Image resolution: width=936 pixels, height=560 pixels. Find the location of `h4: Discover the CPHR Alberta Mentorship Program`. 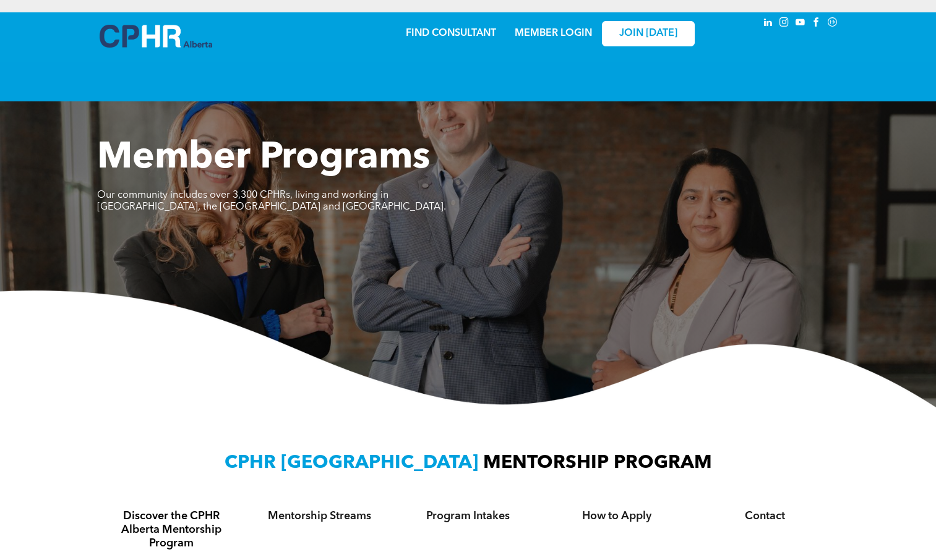

h4: Discover the CPHR Alberta Mentorship Program is located at coordinates (171, 530).